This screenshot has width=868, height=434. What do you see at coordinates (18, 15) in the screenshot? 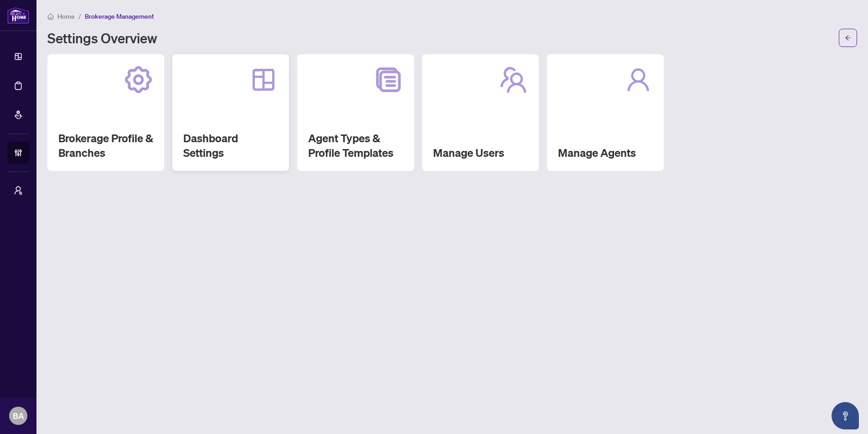
I see `img: logo` at bounding box center [18, 15].